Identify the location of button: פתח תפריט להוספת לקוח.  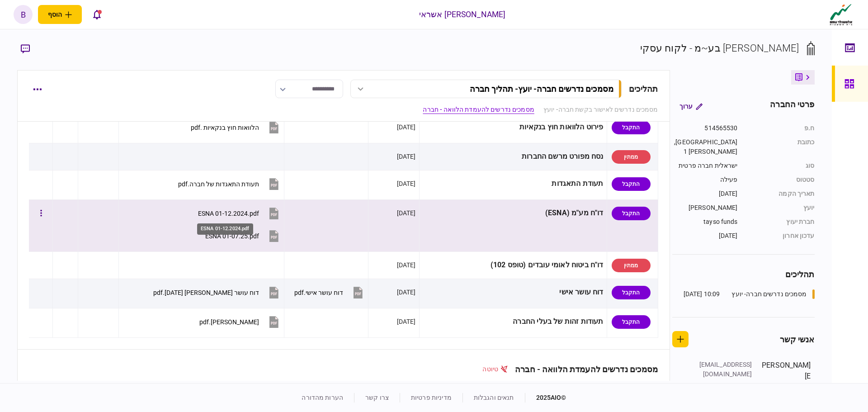
(60, 14).